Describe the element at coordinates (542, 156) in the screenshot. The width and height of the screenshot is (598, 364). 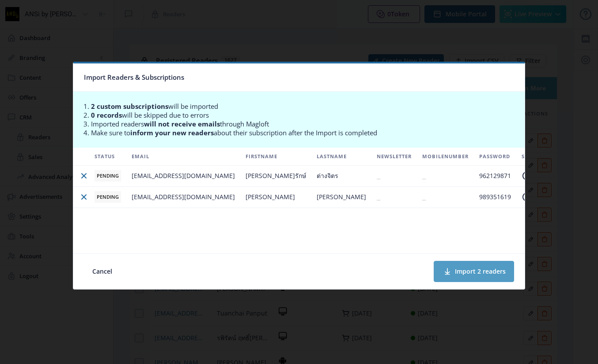
I see `th: subscription` at that location.